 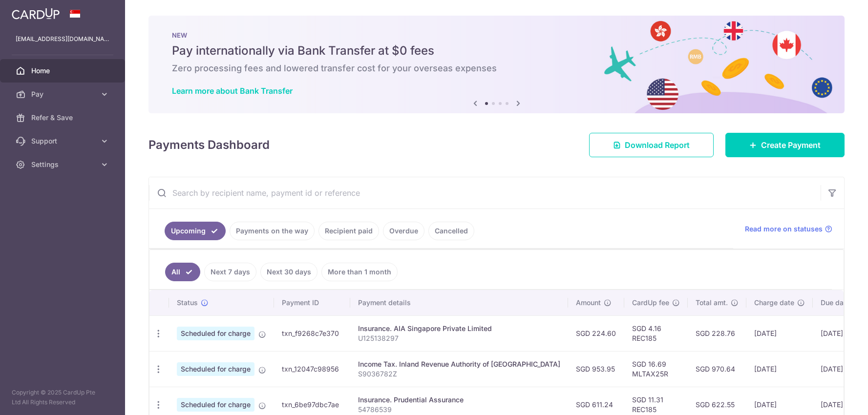 What do you see at coordinates (596, 369) in the screenshot?
I see `td: SGD 953.95` at bounding box center [596, 369].